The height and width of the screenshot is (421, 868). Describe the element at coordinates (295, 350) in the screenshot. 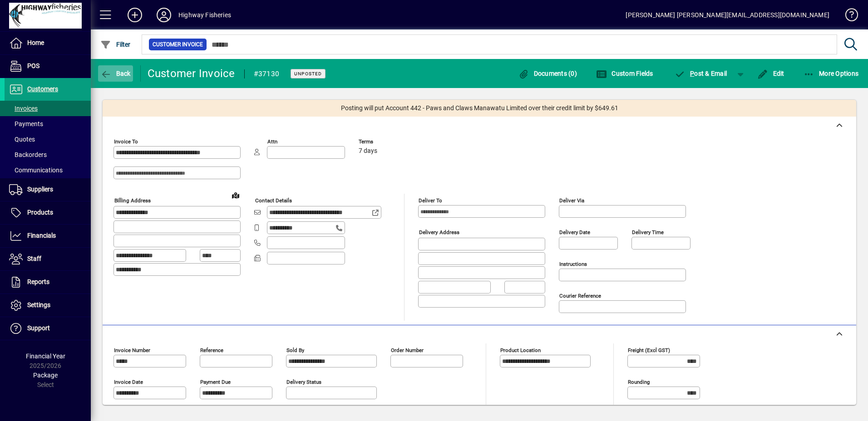

I see `mat-label: Sold by` at that location.